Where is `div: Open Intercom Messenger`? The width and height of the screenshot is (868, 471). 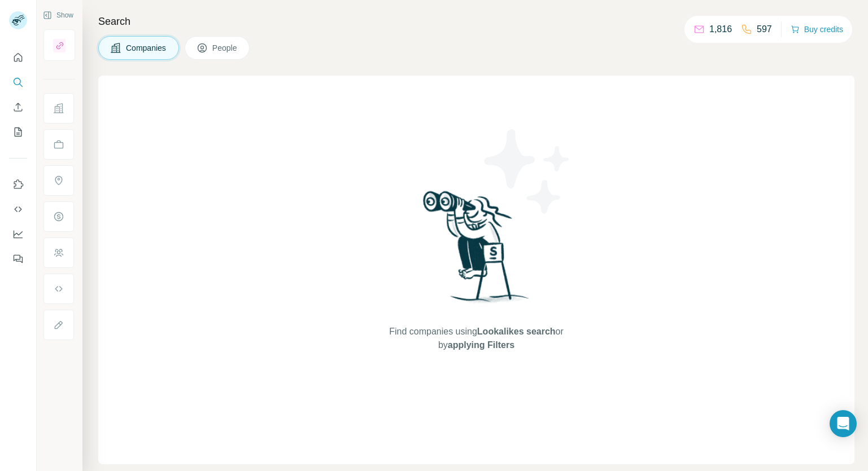
div: Open Intercom Messenger is located at coordinates (843, 423).